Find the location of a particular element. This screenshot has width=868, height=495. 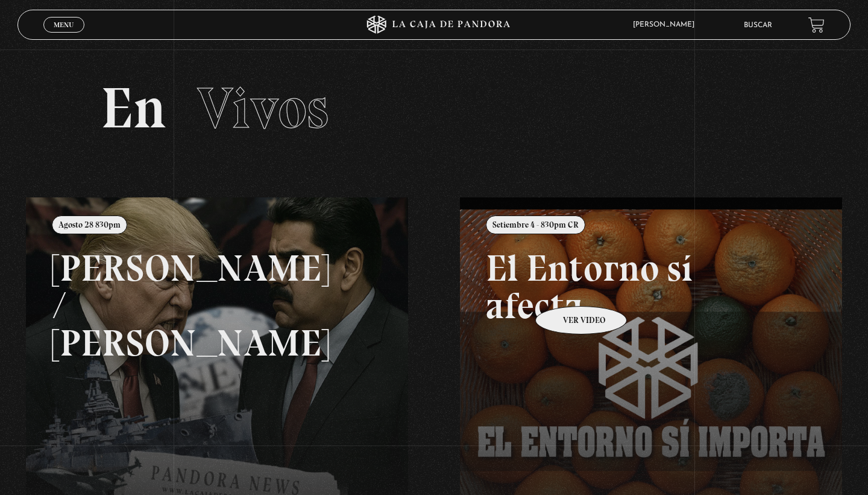

h2: En is located at coordinates (434, 108).